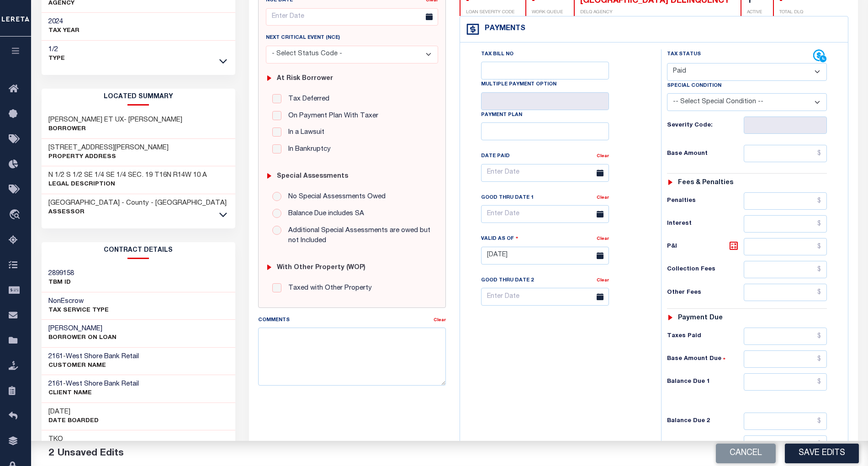 The height and width of the screenshot is (466, 868). I want to click on label: Good Thru Date 1, so click(507, 198).